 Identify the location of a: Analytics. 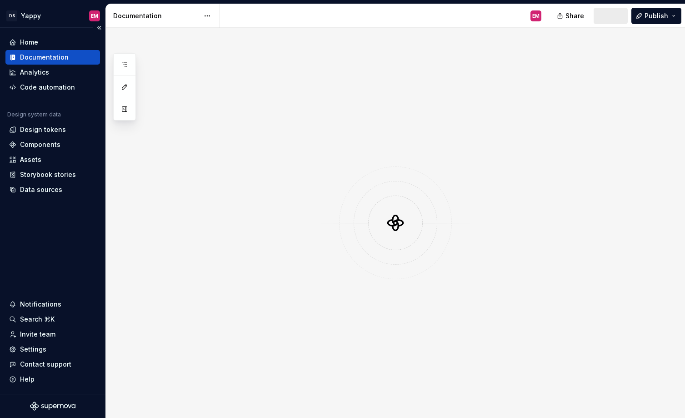
(53, 72).